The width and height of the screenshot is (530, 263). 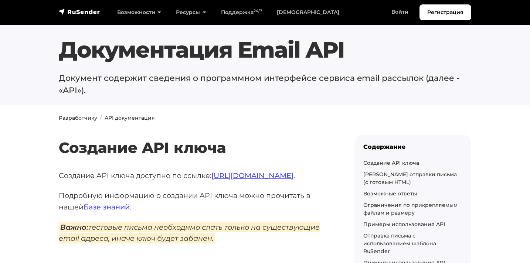 What do you see at coordinates (107, 207) in the screenshot?
I see `a: Базе знаний` at bounding box center [107, 207].